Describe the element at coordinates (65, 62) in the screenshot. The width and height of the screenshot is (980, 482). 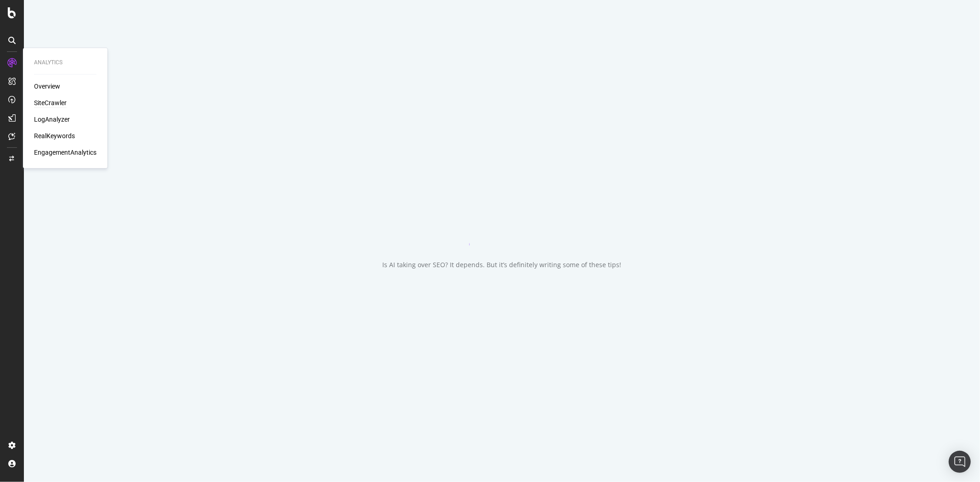
I see `div: Analytics` at that location.